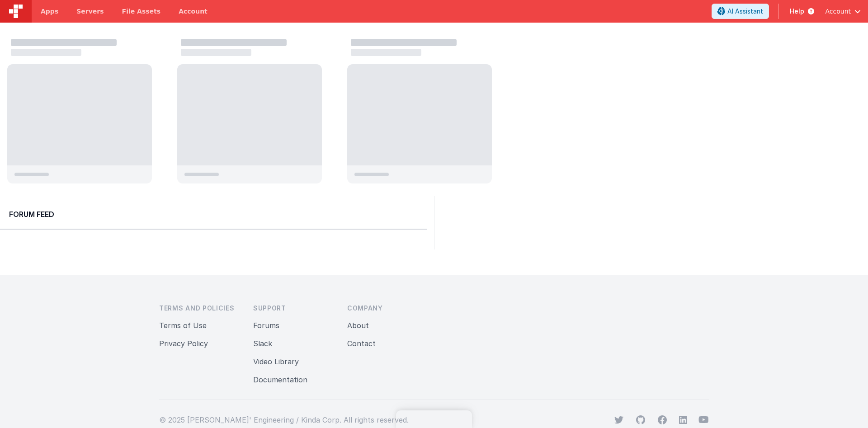  I want to click on a: Privacy Policy, so click(183, 344).